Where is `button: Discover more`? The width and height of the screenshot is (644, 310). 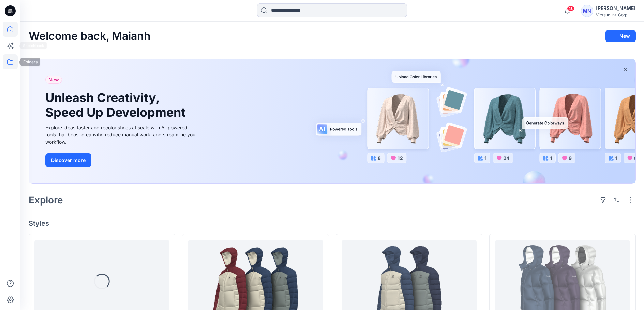 button: Discover more is located at coordinates (68, 160).